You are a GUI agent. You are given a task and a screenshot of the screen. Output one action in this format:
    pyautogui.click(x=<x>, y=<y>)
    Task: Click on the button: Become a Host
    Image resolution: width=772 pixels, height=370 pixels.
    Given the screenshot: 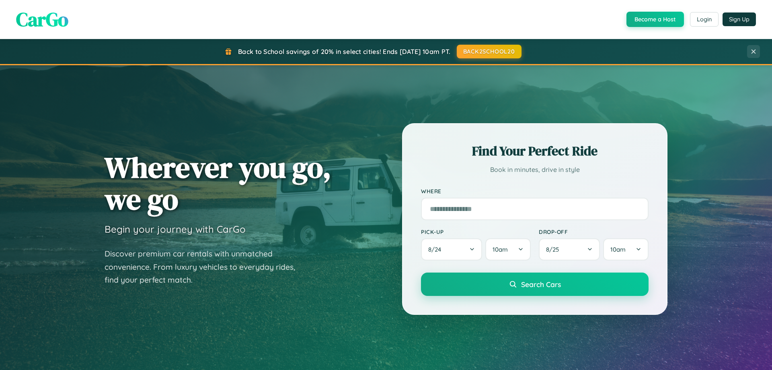 What is the action you would take?
    pyautogui.click(x=655, y=19)
    